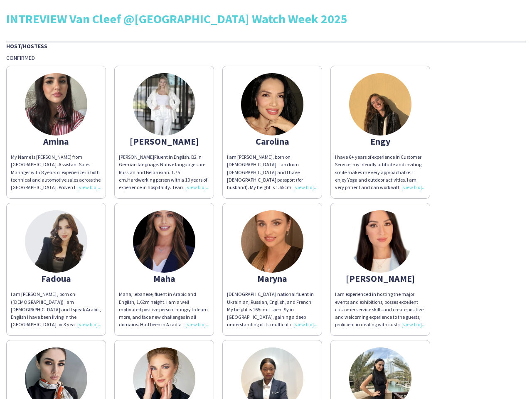  I want to click on img: thumb-8c768348-6c47-4566-a4ae-325e3f1deb12.jpg, so click(272, 104).